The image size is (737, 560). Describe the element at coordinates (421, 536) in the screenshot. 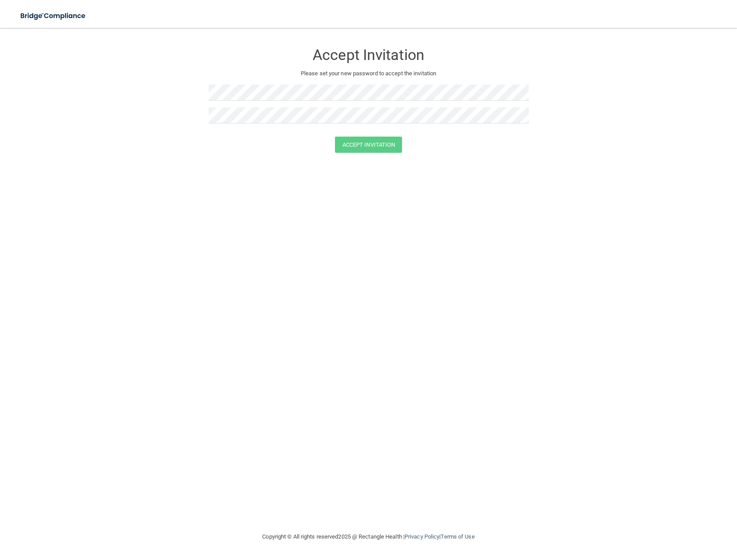

I see `a: Privacy Policy` at that location.